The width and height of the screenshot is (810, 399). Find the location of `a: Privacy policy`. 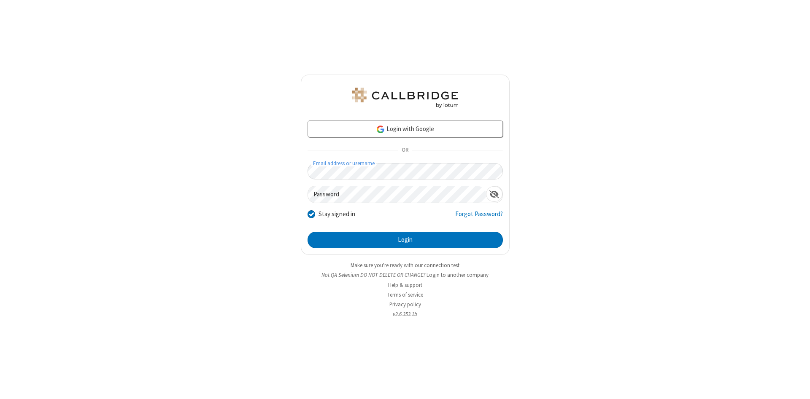

a: Privacy policy is located at coordinates (405, 305).